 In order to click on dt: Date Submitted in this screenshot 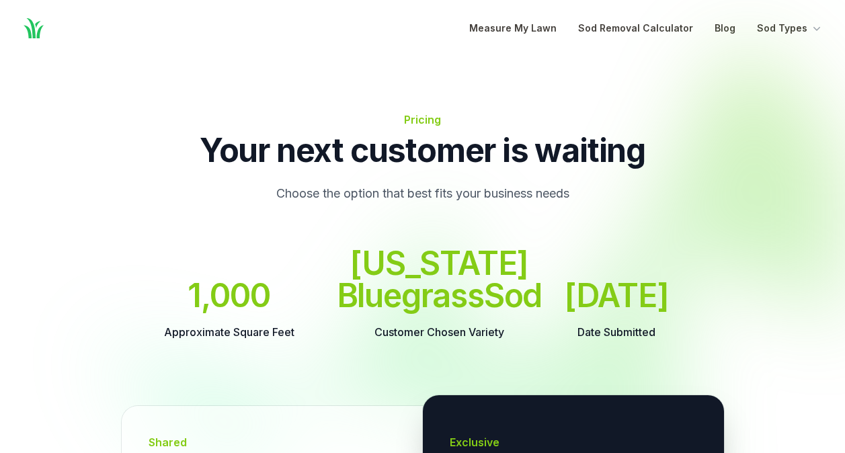, I will do `click(617, 332)`.